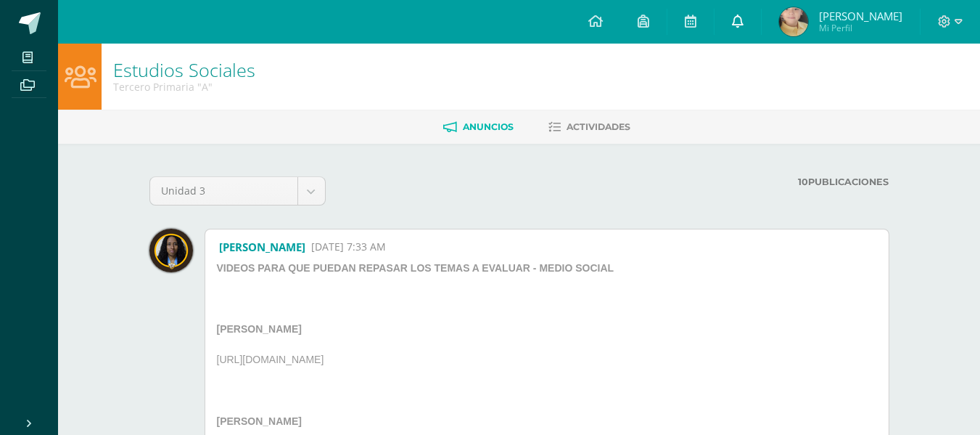 The height and width of the screenshot is (435, 980). Describe the element at coordinates (675, 181) in the screenshot. I see `label: Publicaciones` at that location.